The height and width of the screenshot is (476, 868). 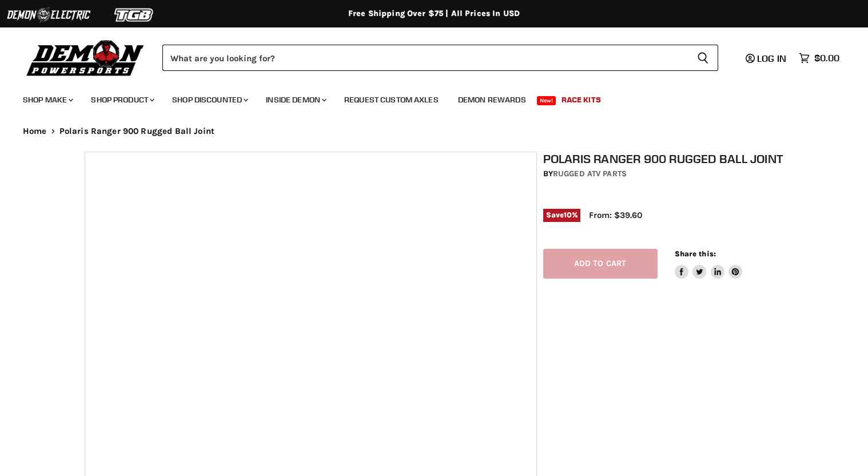 What do you see at coordinates (47, 100) in the screenshot?
I see `a: Shop Make` at bounding box center [47, 100].